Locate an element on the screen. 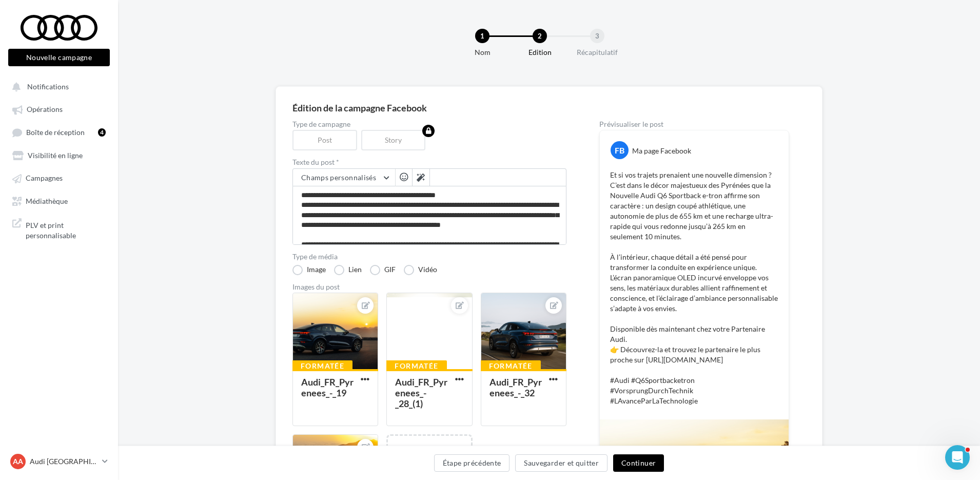 Image resolution: width=980 pixels, height=480 pixels. a: Opérations is located at coordinates (59, 109).